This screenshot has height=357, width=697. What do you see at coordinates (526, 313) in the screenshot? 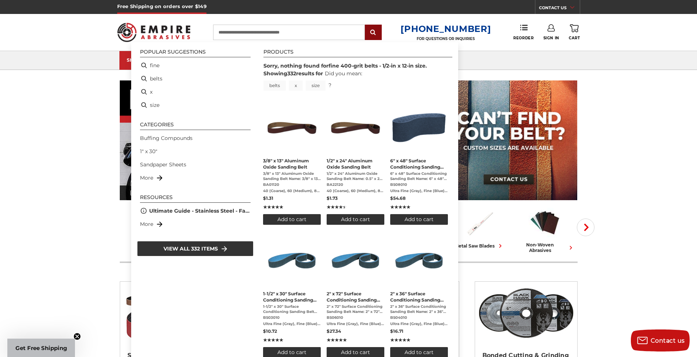
I see `img: Bonded Cutting & Grinding` at bounding box center [526, 313].